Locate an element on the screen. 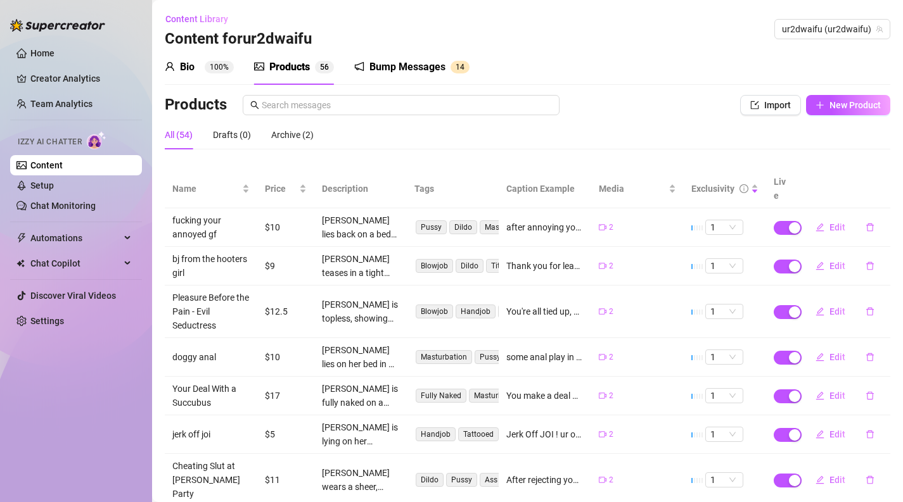 The height and width of the screenshot is (502, 903). td: $10 is located at coordinates (286, 357).